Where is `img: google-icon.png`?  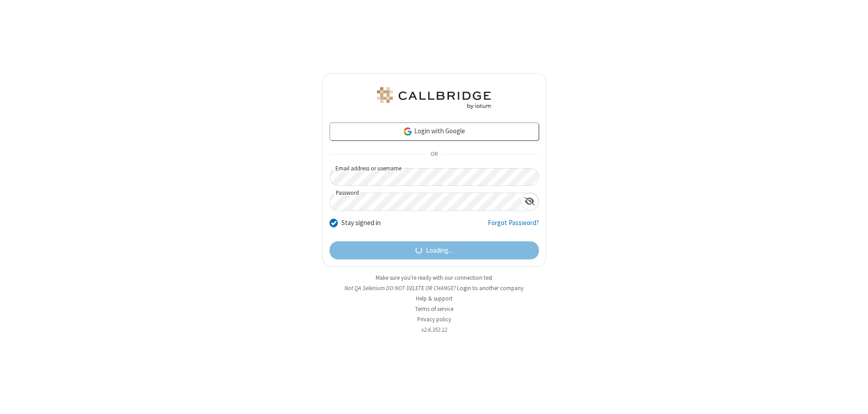 img: google-icon.png is located at coordinates (407, 132).